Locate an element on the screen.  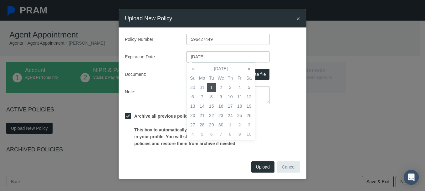
td: 17 is located at coordinates (230, 106).